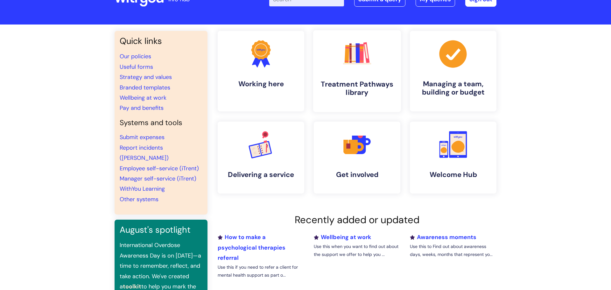 The image size is (611, 290). What do you see at coordinates (357, 175) in the screenshot?
I see `h4: Get involved` at bounding box center [357, 175].